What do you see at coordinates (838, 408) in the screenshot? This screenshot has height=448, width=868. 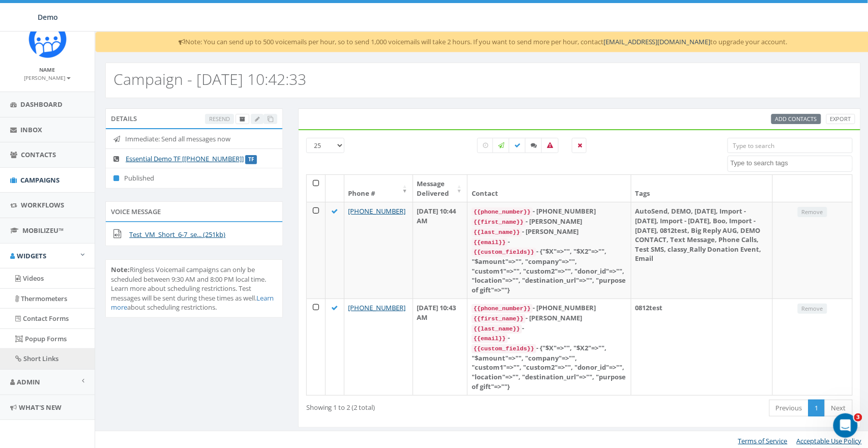 I see `a: Next` at bounding box center [838, 408].